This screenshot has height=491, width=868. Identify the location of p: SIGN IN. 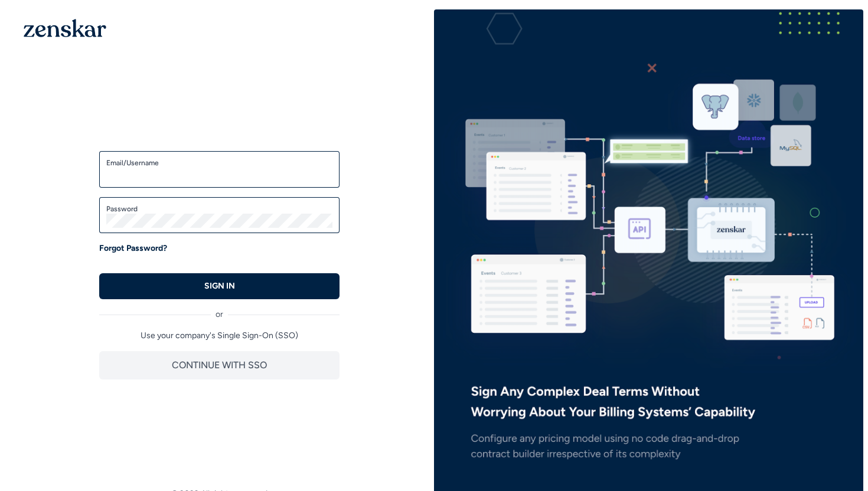
(219, 286).